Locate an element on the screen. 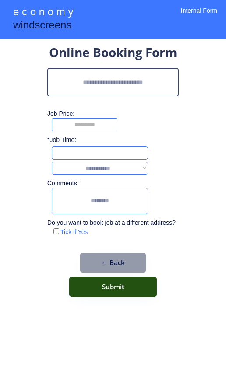 This screenshot has width=226, height=376. div: Internal Form is located at coordinates (199, 16).